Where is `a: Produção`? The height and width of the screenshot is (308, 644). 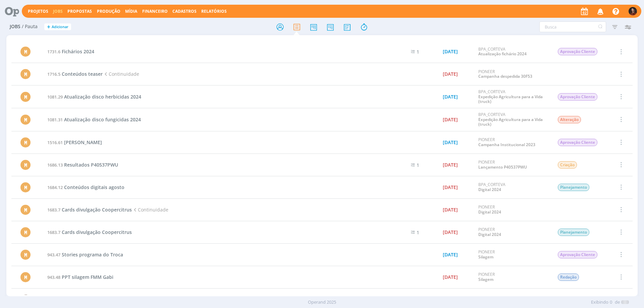 a: Produção is located at coordinates (109, 11).